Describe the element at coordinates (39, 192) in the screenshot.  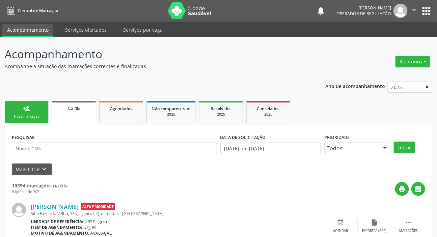
I see `div: Página 1 de 707` at that location.